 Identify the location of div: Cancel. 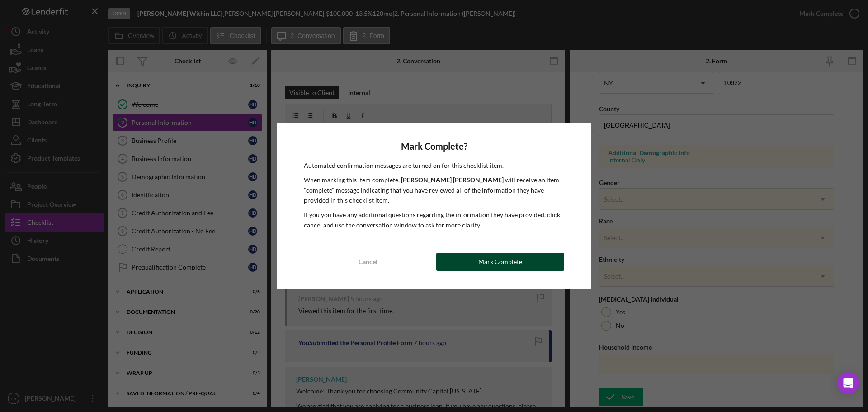
(368, 262).